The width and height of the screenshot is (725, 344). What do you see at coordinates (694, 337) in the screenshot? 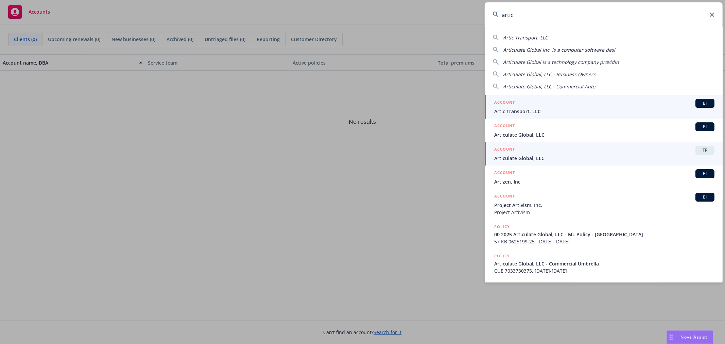
I see `span: Nova Assist` at bounding box center [694, 337].